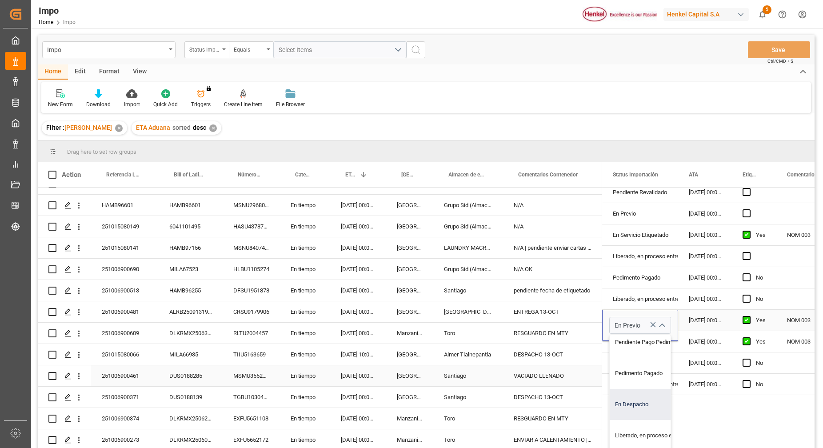 The width and height of the screenshot is (823, 448). Describe the element at coordinates (125, 226) in the screenshot. I see `div: 251015080149` at that location.